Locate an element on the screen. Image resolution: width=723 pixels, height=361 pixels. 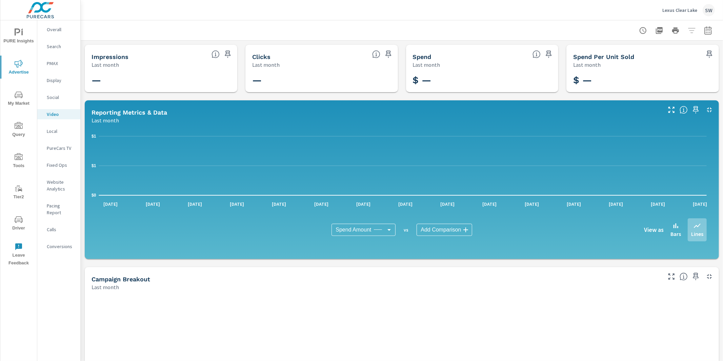
div: Video is located at coordinates (59, 114).